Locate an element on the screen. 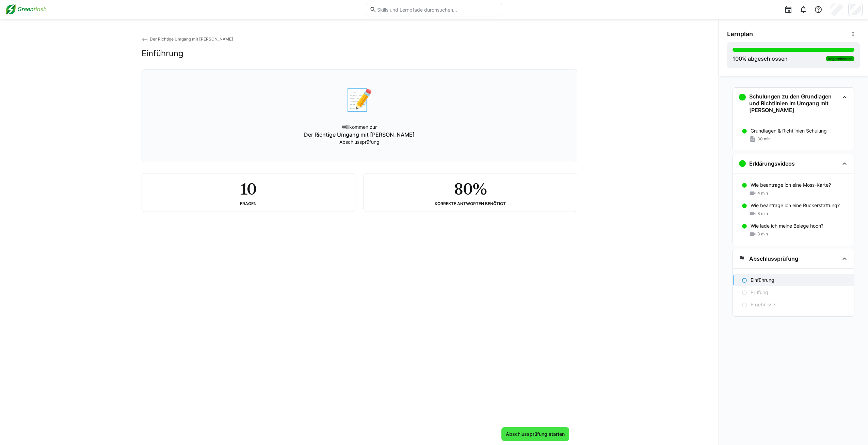  p: Grundlagen & Richtlinien Schulung is located at coordinates (789, 131).